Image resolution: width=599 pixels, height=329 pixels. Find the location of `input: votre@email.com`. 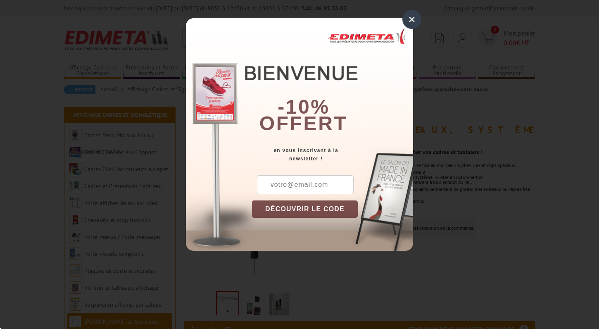

input: votre@email.com is located at coordinates (305, 185).